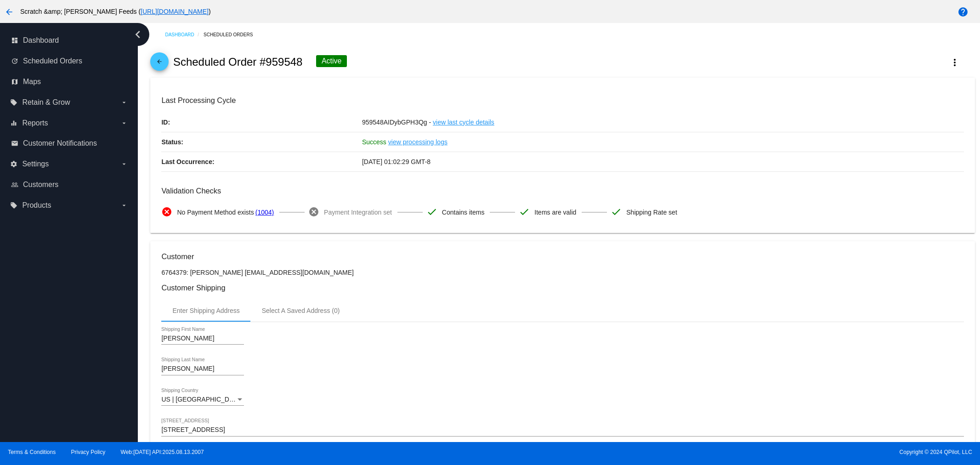 This screenshot has height=465, width=980. What do you see at coordinates (555, 212) in the screenshot?
I see `span: Items are valid` at bounding box center [555, 212].